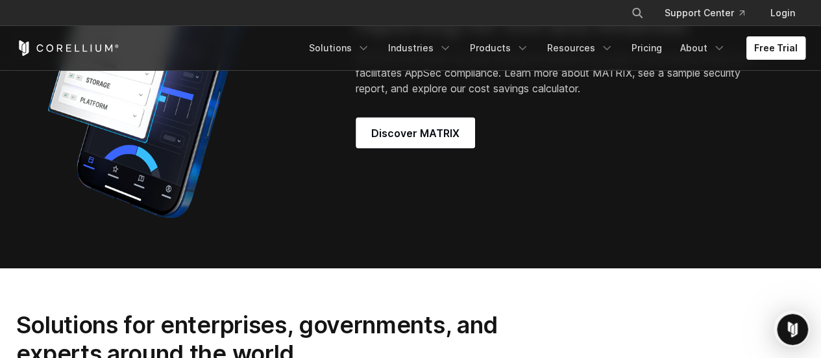 The height and width of the screenshot is (358, 821). What do you see at coordinates (638, 13) in the screenshot?
I see `button: Search` at bounding box center [638, 13].